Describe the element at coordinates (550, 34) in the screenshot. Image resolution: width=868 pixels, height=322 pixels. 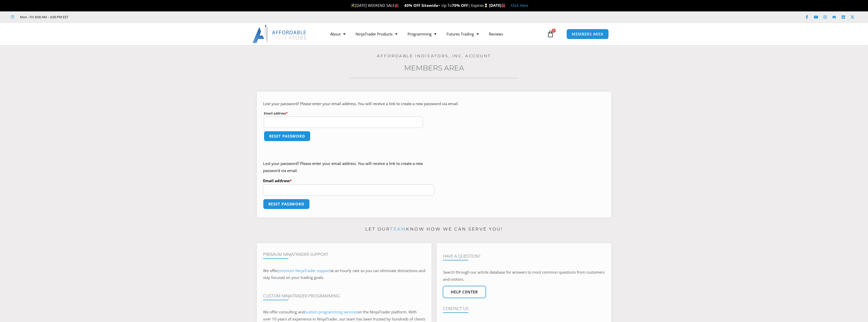
I see `a: 0` at that location.